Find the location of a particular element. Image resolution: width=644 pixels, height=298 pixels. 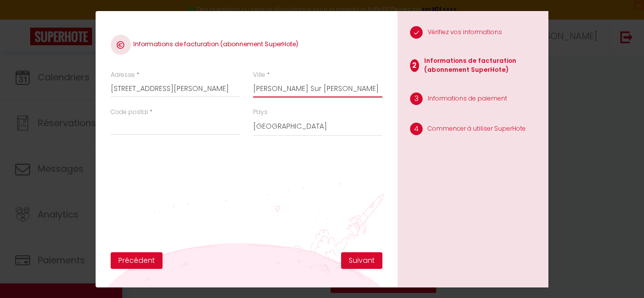

li: Informations de paiement is located at coordinates (473, 100).